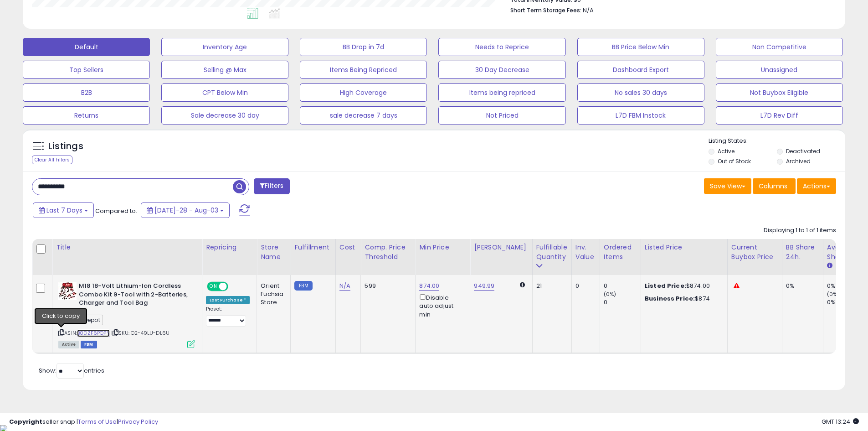 The width and height of the screenshot is (868, 431). What do you see at coordinates (684, 247) in the screenshot?
I see `div: Listed Price` at bounding box center [684, 247].